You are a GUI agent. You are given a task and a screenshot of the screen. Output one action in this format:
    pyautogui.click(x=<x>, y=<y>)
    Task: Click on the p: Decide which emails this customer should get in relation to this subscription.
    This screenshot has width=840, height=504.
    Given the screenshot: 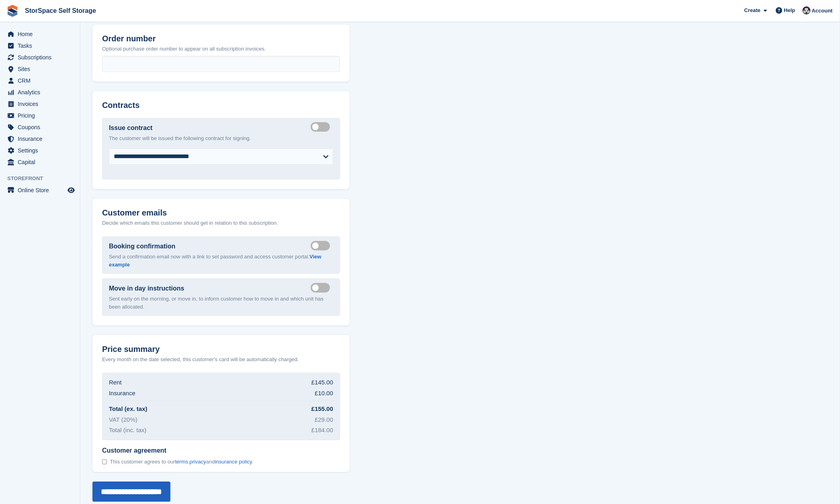 What is the action you would take?
    pyautogui.click(x=221, y=223)
    